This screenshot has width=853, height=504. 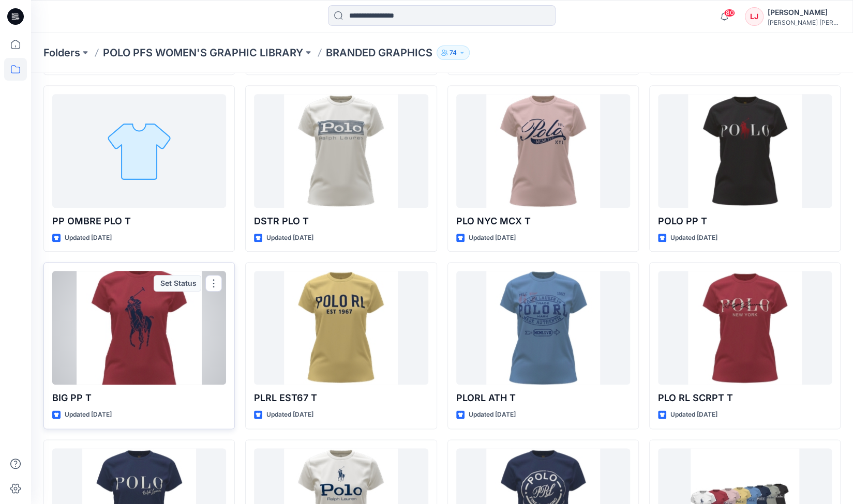 What do you see at coordinates (543, 151) in the screenshot?
I see `a: PLO NYC MCX T` at bounding box center [543, 151].